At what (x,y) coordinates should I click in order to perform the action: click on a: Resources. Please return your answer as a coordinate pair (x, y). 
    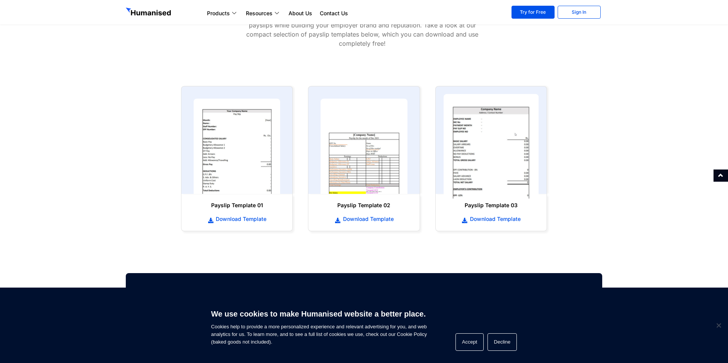
    Looking at the image, I should click on (263, 13).